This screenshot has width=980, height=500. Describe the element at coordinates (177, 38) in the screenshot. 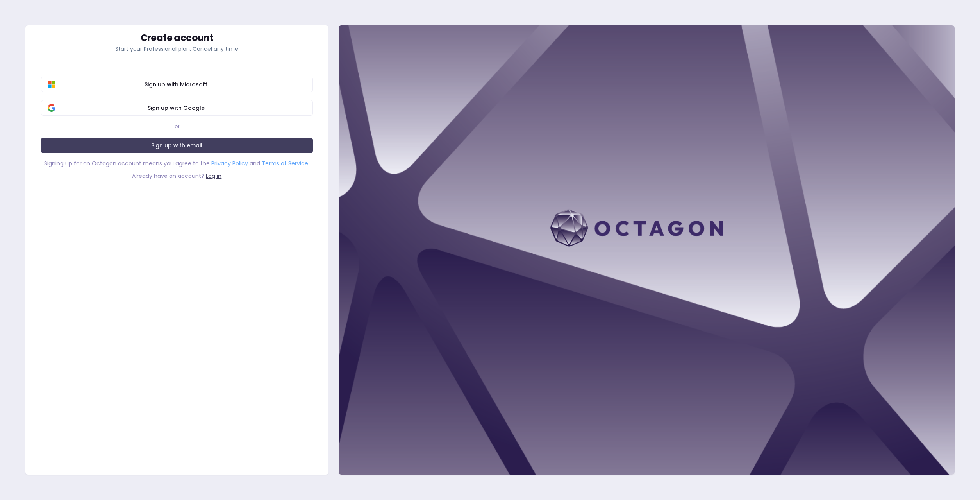

I see `div: Create account` at that location.